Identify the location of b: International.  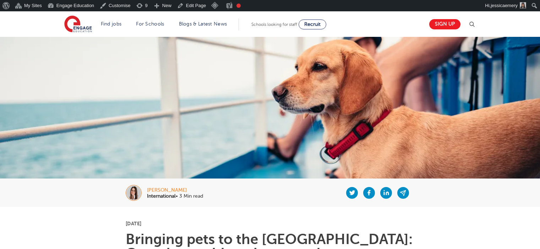
(161, 196).